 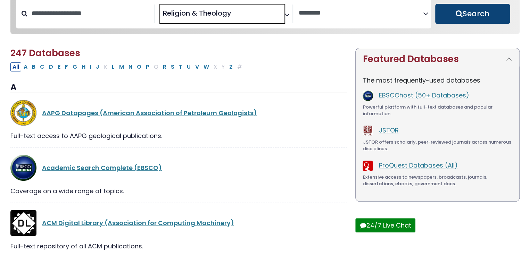 I want to click on button: Filter Results N, so click(x=130, y=67).